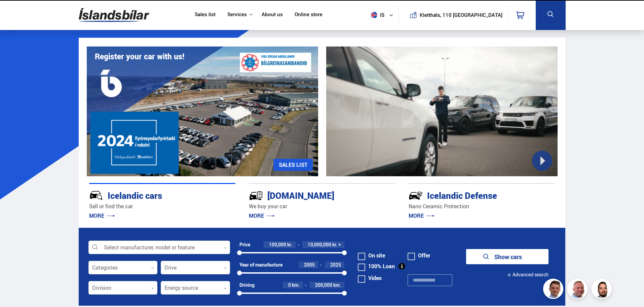 Image resolution: width=644 pixels, height=307 pixels. Describe the element at coordinates (323, 284) in the screenshot. I see `font: 200,000` at that location.